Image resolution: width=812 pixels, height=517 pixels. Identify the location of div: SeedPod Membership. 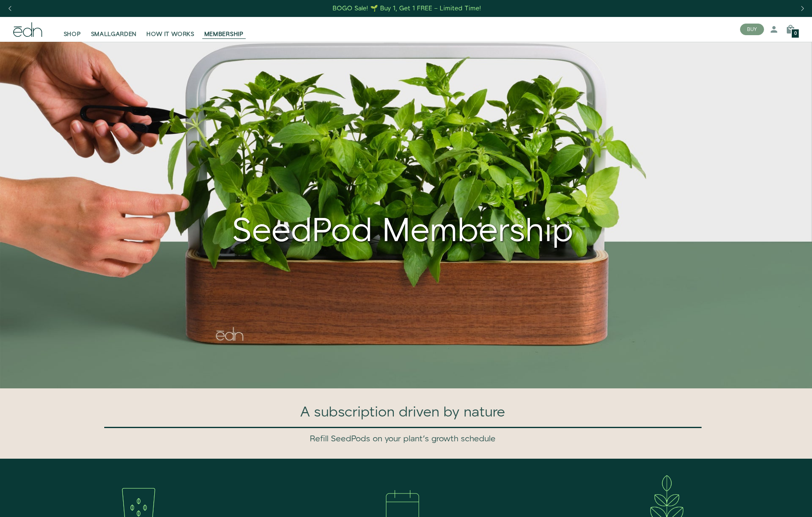
(402, 221).